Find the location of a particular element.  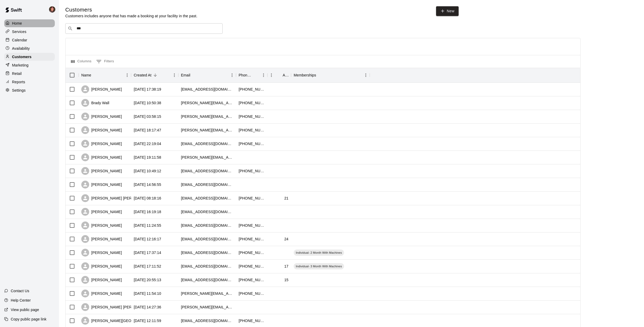

a: New is located at coordinates (447, 11).